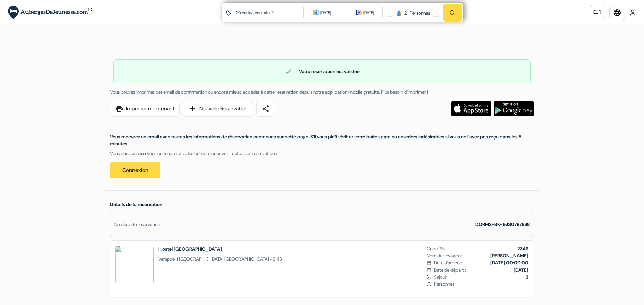 The width and height of the screenshot is (644, 305). What do you see at coordinates (405, 13) in the screenshot?
I see `div: 2` at bounding box center [405, 13].